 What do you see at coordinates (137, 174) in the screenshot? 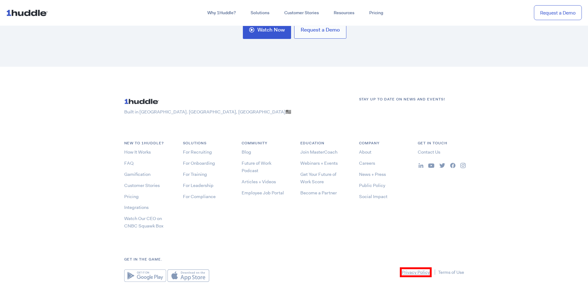
I see `a: Gamification` at bounding box center [137, 174].